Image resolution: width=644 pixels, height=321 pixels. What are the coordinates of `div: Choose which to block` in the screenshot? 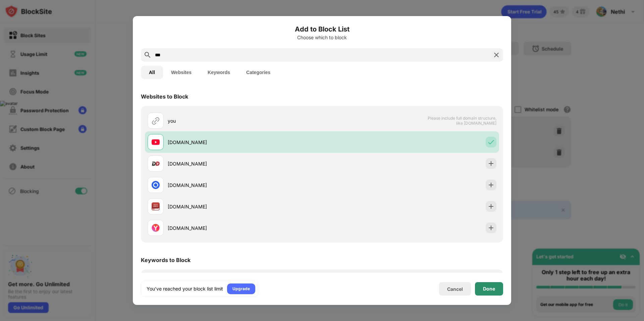 It's located at (322, 38).